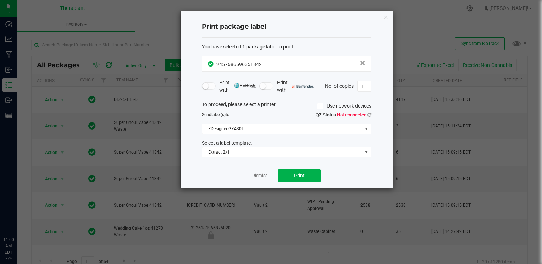  What do you see at coordinates (211, 64) in the screenshot?
I see `span: In Sync` at bounding box center [211, 64].